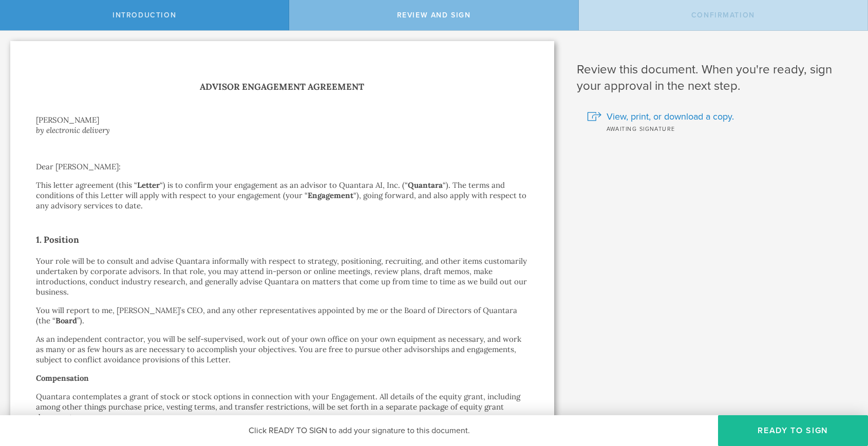  I want to click on strong: Quantara, so click(426, 185).